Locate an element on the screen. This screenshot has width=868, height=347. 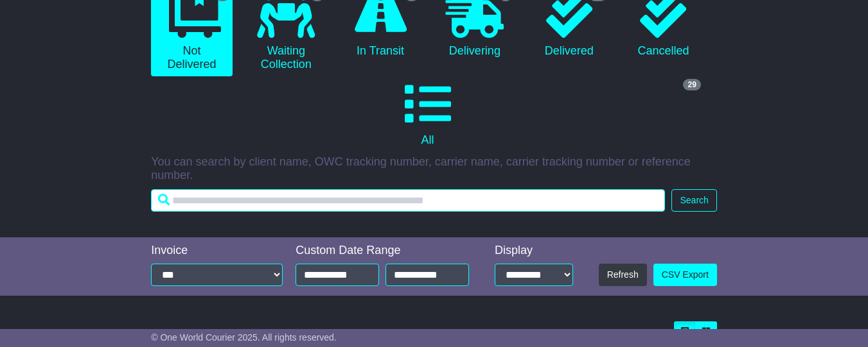
button: Refresh is located at coordinates (623, 275).